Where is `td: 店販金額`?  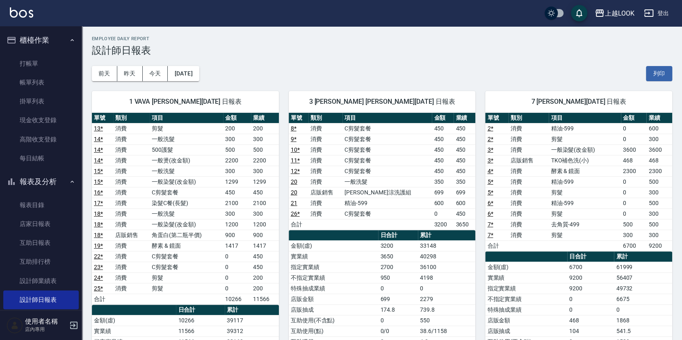
td: 店販金額 is located at coordinates (525, 320).